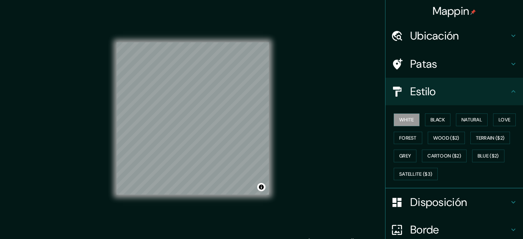  What do you see at coordinates (435, 36) in the screenshot?
I see `font: Ubicación` at bounding box center [435, 36].